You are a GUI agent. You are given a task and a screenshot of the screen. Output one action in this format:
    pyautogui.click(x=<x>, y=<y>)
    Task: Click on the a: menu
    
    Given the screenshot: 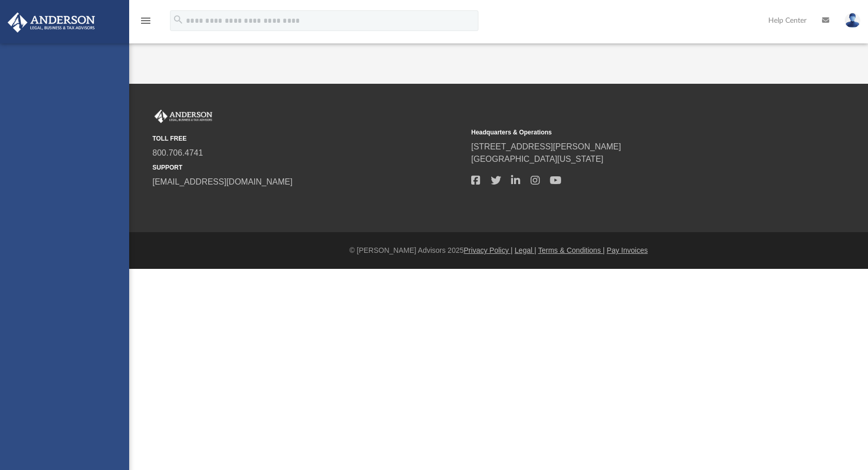 What is the action you would take?
    pyautogui.click(x=146, y=23)
    